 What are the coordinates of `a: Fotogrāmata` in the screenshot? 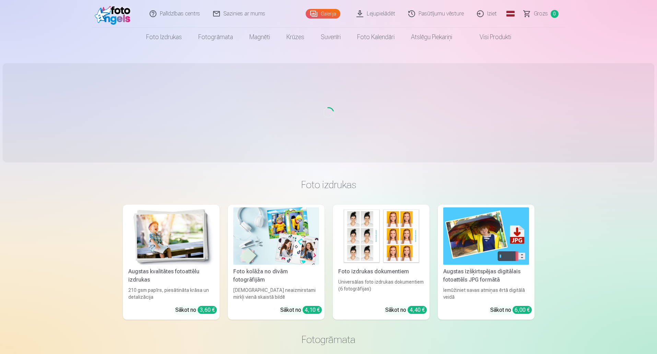 It's located at (215, 37).